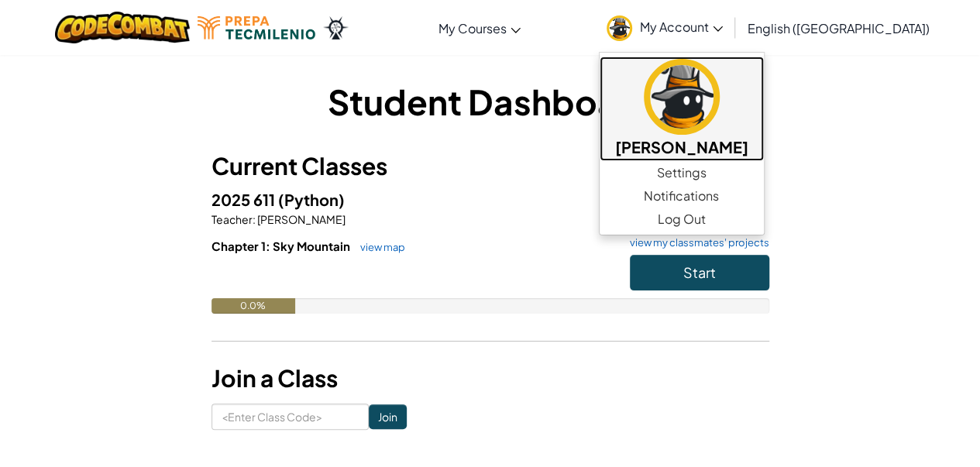 This screenshot has width=980, height=467. What do you see at coordinates (699, 273) in the screenshot?
I see `button: Start` at bounding box center [699, 273].